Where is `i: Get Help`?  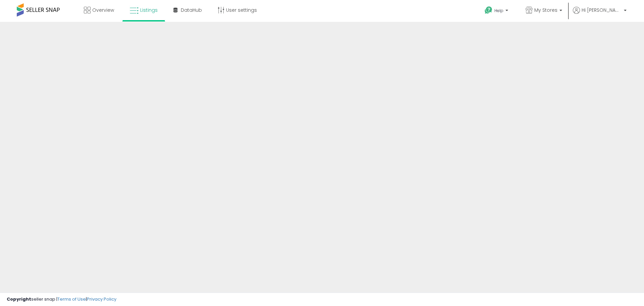 i: Get Help is located at coordinates (489, 10).